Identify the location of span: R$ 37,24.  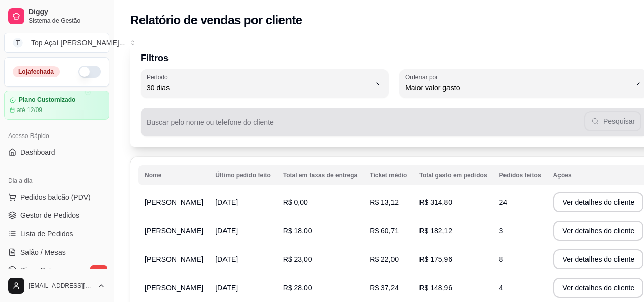
(384, 288).